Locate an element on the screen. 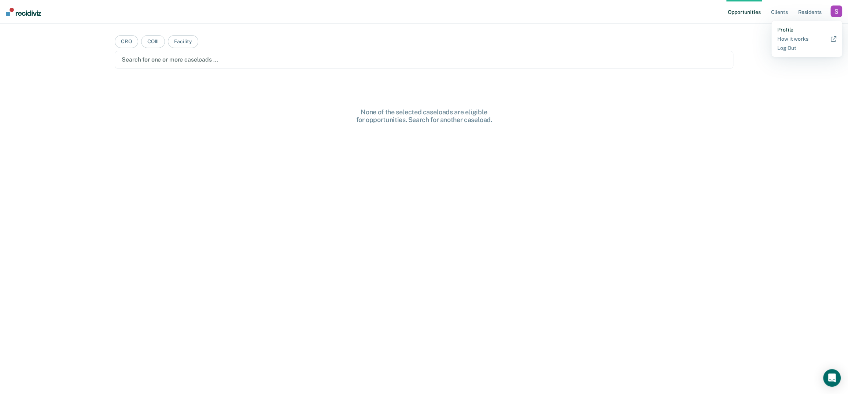 This screenshot has width=848, height=394. a: Profile is located at coordinates (807, 30).